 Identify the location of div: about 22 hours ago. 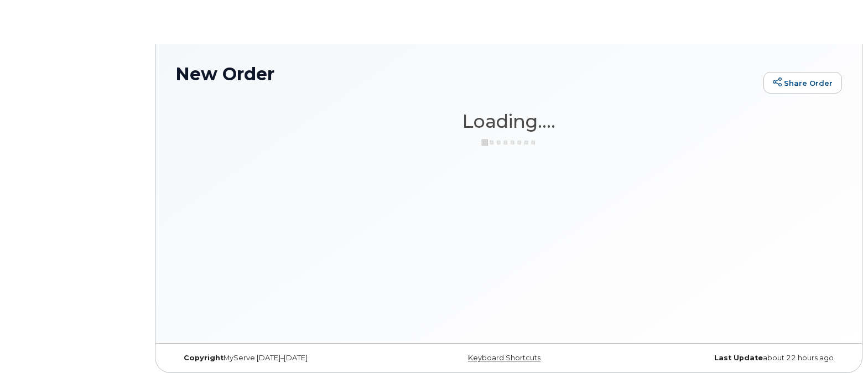
(731, 358).